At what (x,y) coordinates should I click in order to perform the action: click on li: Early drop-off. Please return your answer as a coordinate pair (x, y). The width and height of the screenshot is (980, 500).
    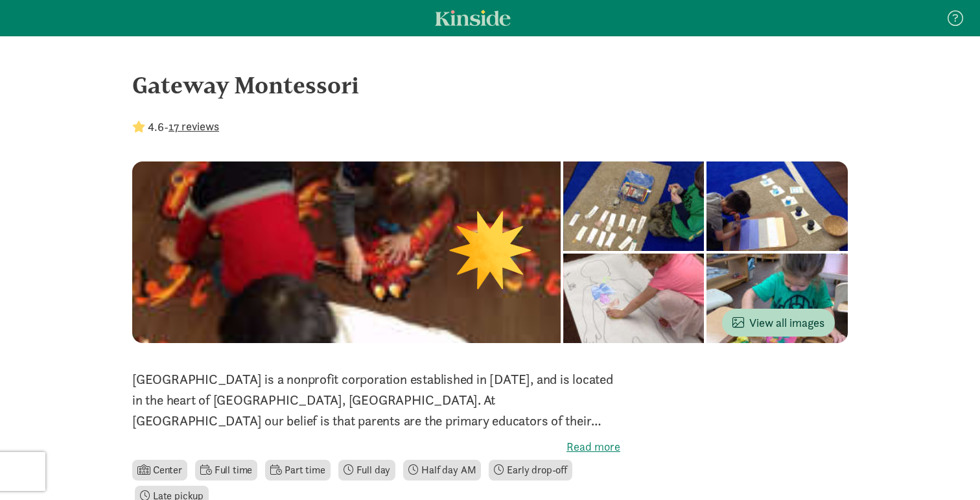
    Looking at the image, I should click on (530, 470).